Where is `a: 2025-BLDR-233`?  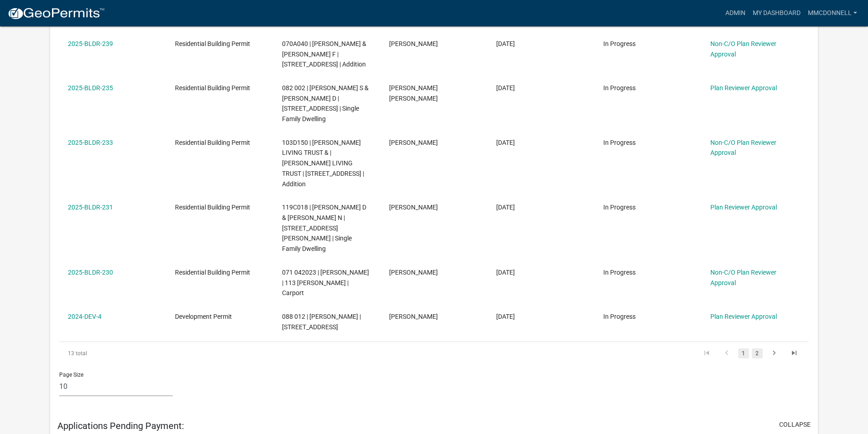
a: 2025-BLDR-233 is located at coordinates (90, 143).